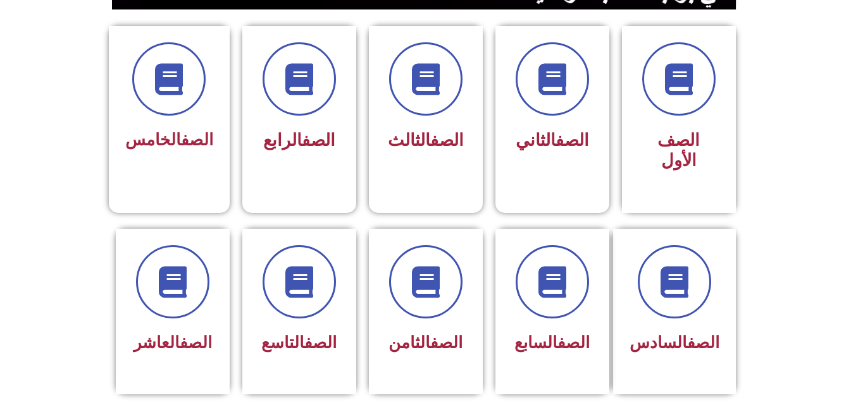 The height and width of the screenshot is (405, 851). What do you see at coordinates (173, 343) in the screenshot?
I see `span: العاشر` at bounding box center [173, 343].